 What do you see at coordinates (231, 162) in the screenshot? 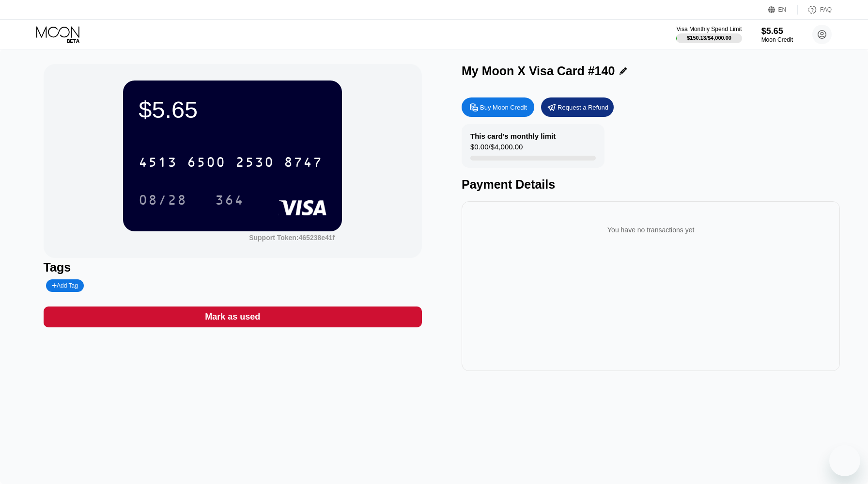
I see `div: 4513650025308747` at bounding box center [231, 162].